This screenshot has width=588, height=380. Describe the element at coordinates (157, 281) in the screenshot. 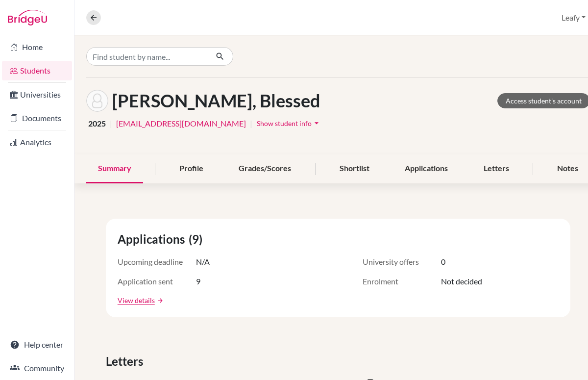

I see `span: Application sent` at that location.